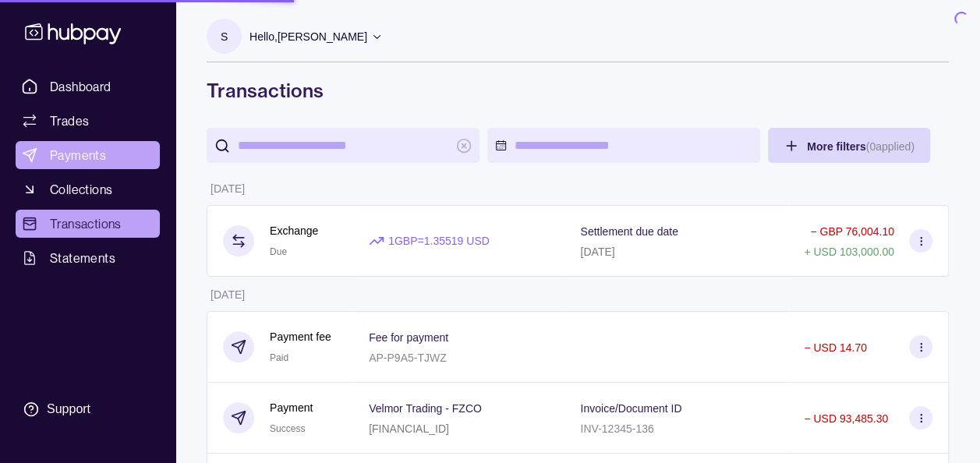 Image resolution: width=980 pixels, height=463 pixels. Describe the element at coordinates (87, 121) in the screenshot. I see `a: Trades` at that location.